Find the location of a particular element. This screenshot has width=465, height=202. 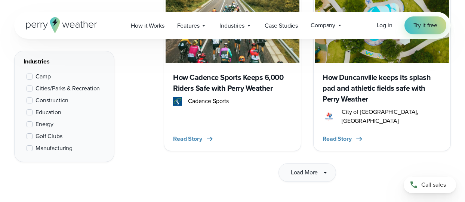

span: Try it free is located at coordinates (425, 25).